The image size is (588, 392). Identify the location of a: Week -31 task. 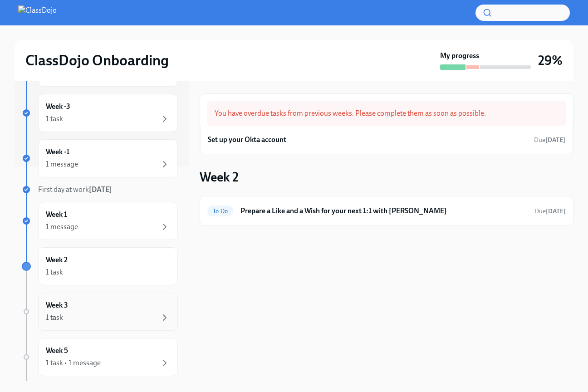
(100, 113).